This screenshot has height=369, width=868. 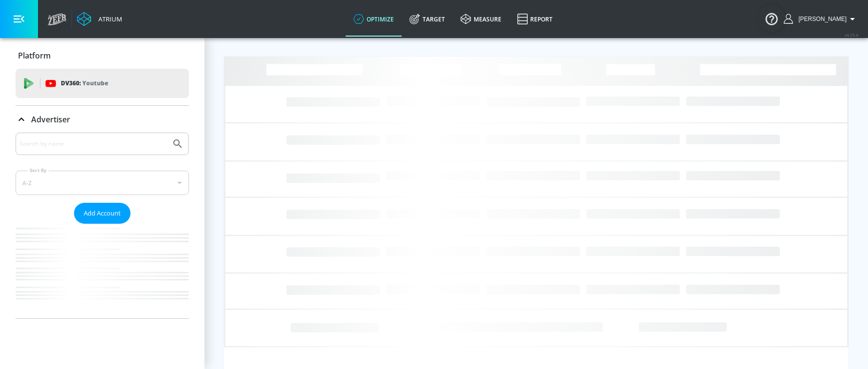 I want to click on span: login as: guillermo.cabrera@zefr.com, so click(x=820, y=19).